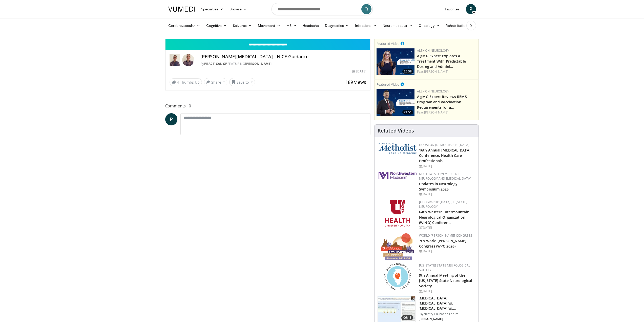 The width and height of the screenshot is (644, 322). Describe the element at coordinates (397, 246) in the screenshot. I see `img: 16fe1da8-a9a0-4f15-bd45-1dd1acf19c34.png.150x105_q85_autocrop_double_scale_upscale_version-0.2.png` at that location.